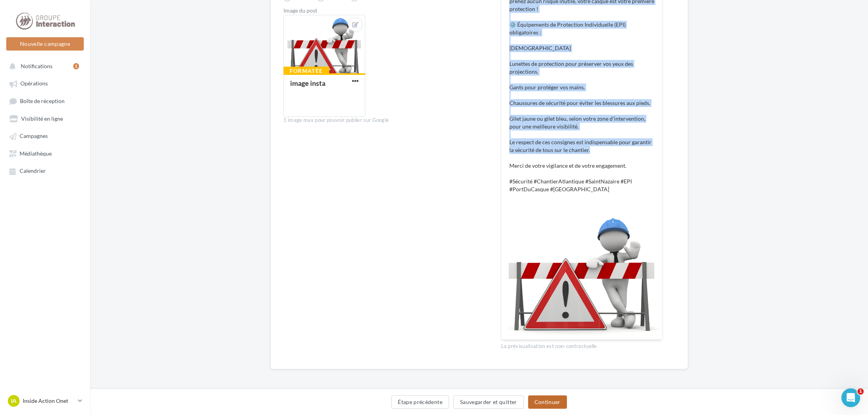  Describe the element at coordinates (49, 401) in the screenshot. I see `p: Inside Action Onet` at that location.